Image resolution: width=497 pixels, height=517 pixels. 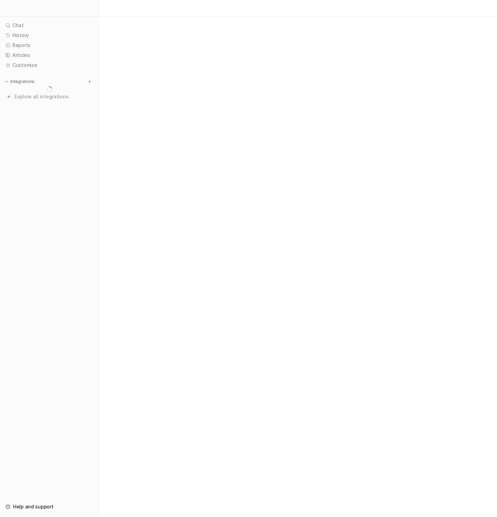 I want to click on a: Help and support, so click(x=49, y=507).